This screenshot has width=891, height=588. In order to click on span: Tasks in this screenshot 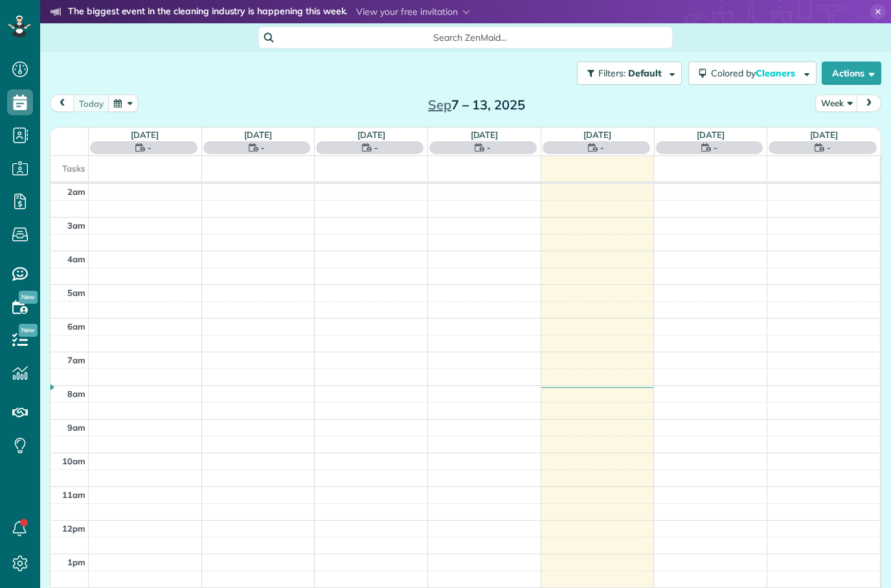, I will do `click(74, 168)`.